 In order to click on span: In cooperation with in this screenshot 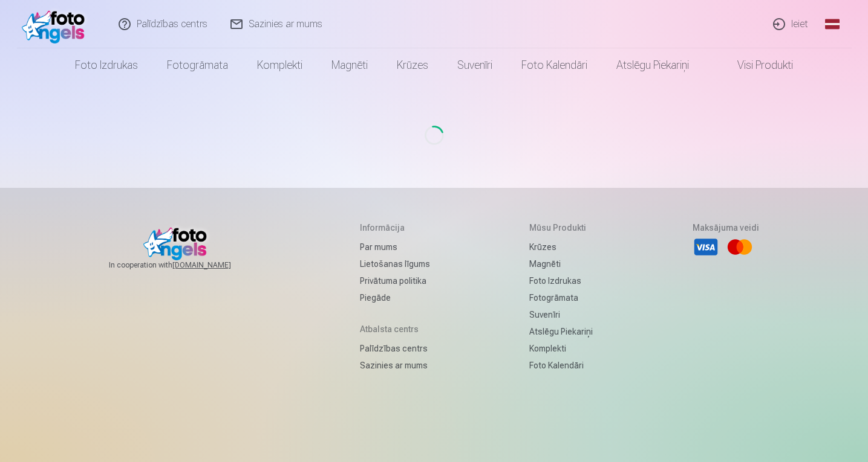, I will do `click(185, 265)`.